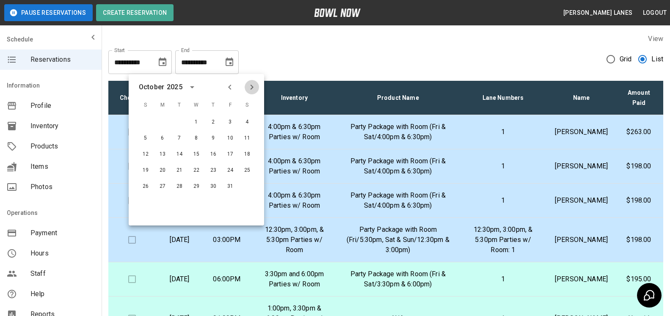 The image size is (670, 316). What do you see at coordinates (230, 87) in the screenshot?
I see `button: Previous month` at bounding box center [230, 87].